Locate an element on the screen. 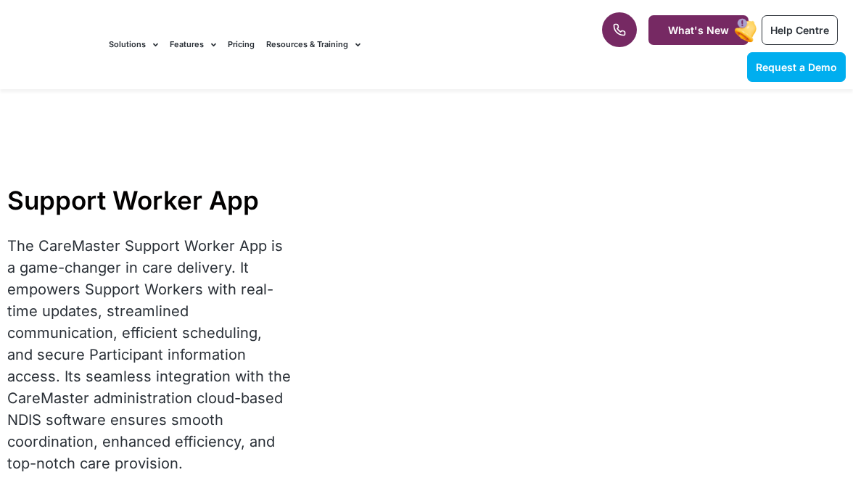 The height and width of the screenshot is (504, 853). a: Resources & Training is located at coordinates (313, 44).